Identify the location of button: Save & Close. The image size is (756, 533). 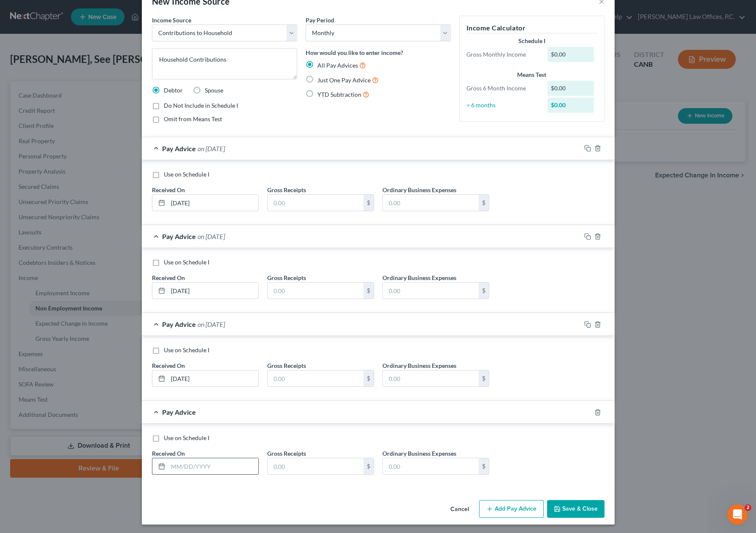
(576, 508).